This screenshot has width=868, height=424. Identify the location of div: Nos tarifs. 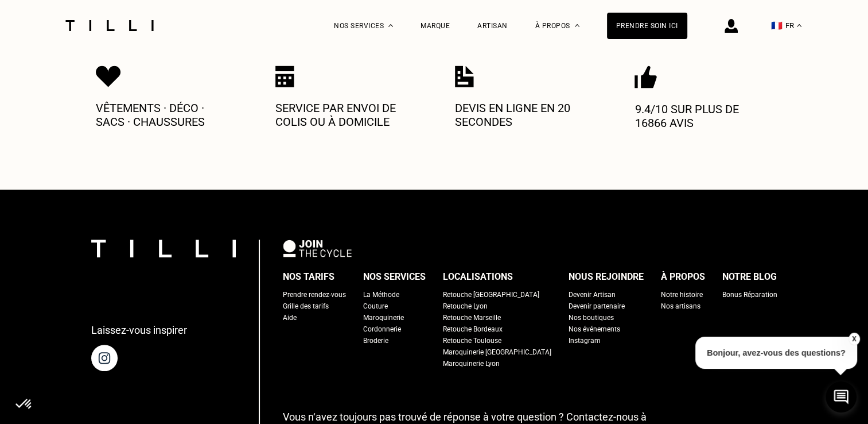
(309, 277).